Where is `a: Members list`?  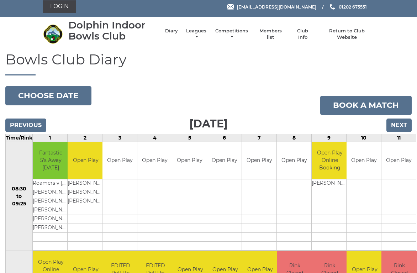
a: Members list is located at coordinates (270, 34).